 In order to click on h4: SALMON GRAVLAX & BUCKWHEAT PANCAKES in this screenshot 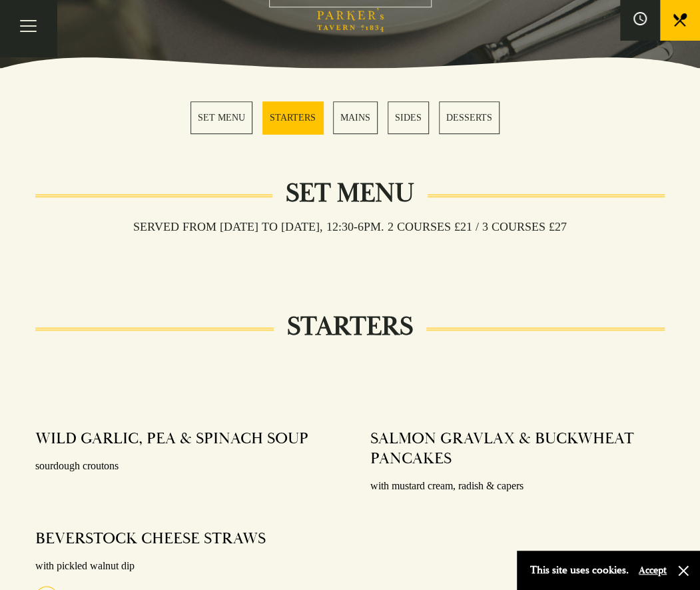, I will do `click(511, 449)`.